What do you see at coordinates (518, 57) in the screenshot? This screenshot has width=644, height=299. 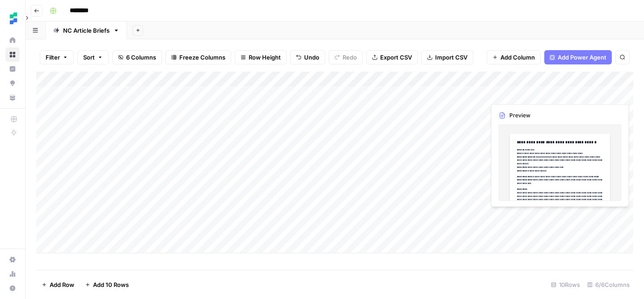 I see `span: Add Column` at bounding box center [518, 57].